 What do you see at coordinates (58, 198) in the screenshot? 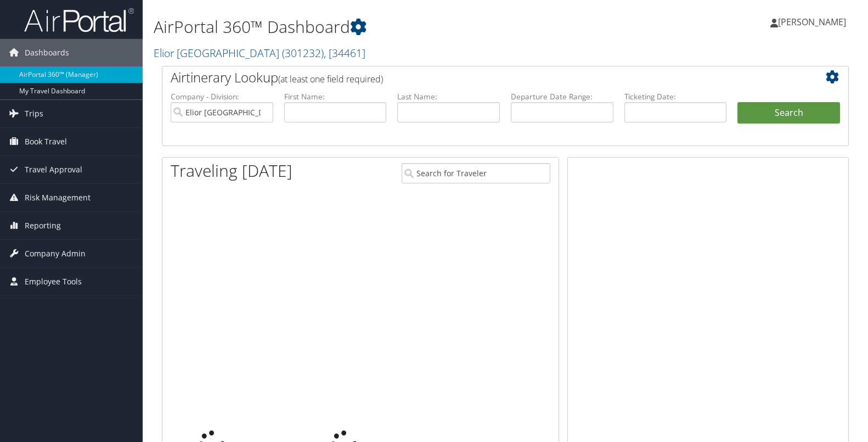
I see `span: Risk Management` at bounding box center [58, 198].